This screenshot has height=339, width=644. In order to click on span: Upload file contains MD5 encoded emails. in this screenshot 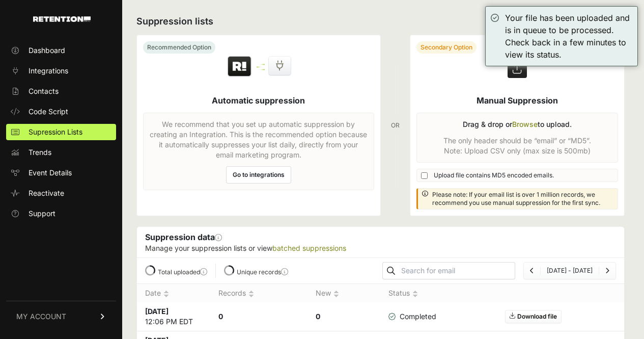, I will do `click(493, 175)`.